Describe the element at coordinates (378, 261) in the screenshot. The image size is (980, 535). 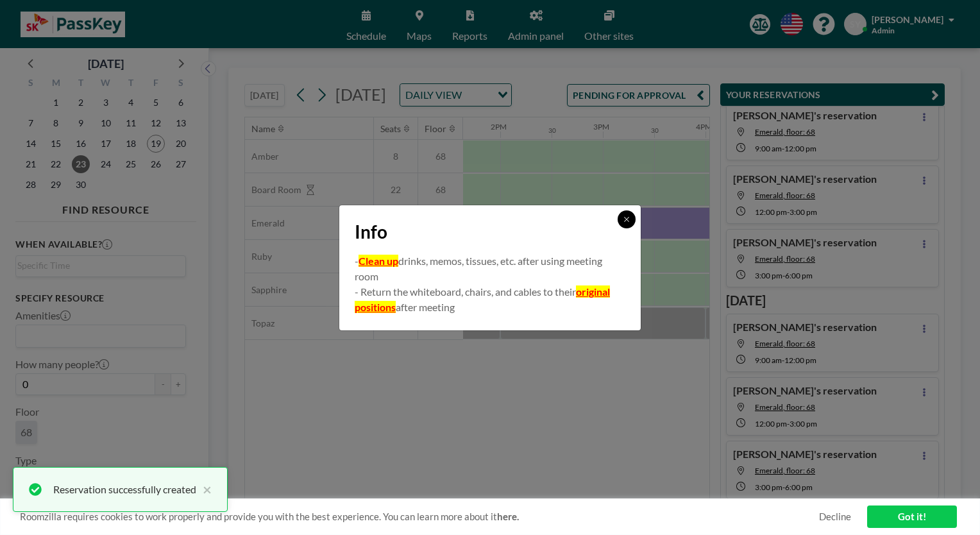
I see `u: Clean up` at that location.